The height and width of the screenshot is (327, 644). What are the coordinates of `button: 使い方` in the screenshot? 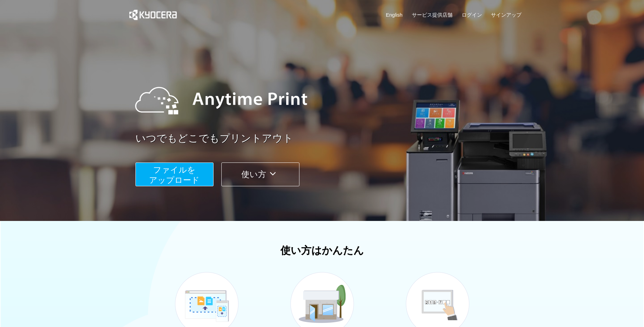 It's located at (260, 174).